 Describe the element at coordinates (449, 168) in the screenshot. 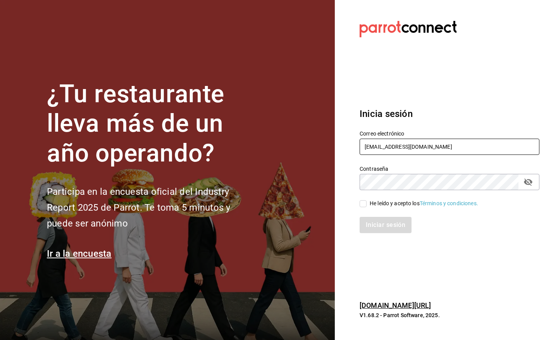

I see `label: Contraseña` at that location.